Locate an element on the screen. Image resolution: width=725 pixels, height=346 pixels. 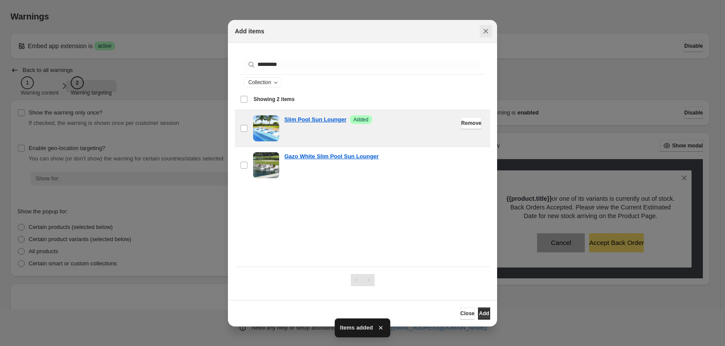
button: Collection is located at coordinates (263, 82).